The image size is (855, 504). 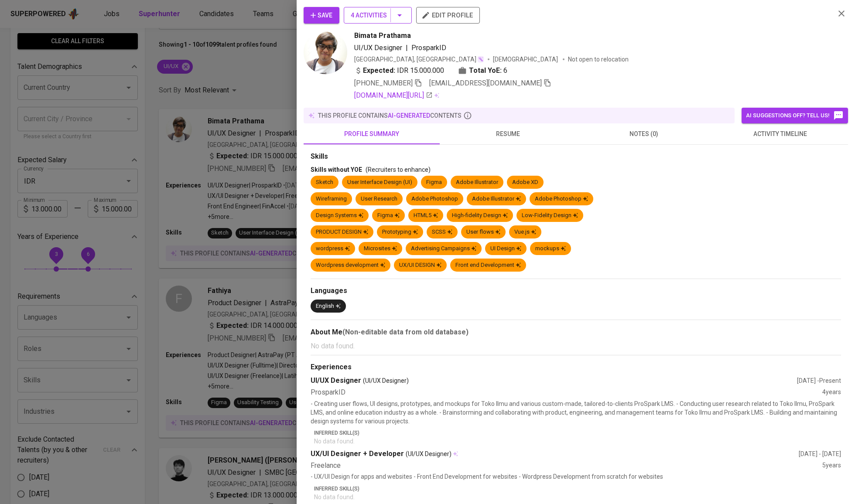 What do you see at coordinates (351, 265) in the screenshot?
I see `div: Wordpress development` at bounding box center [351, 265].